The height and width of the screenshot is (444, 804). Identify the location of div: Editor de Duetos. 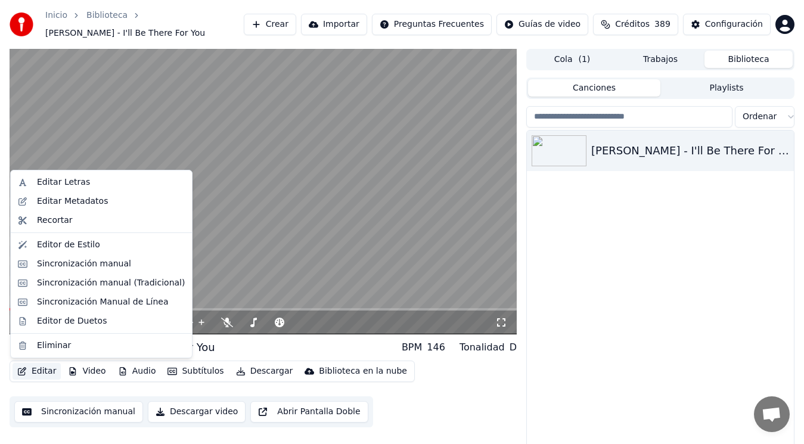
(72, 321).